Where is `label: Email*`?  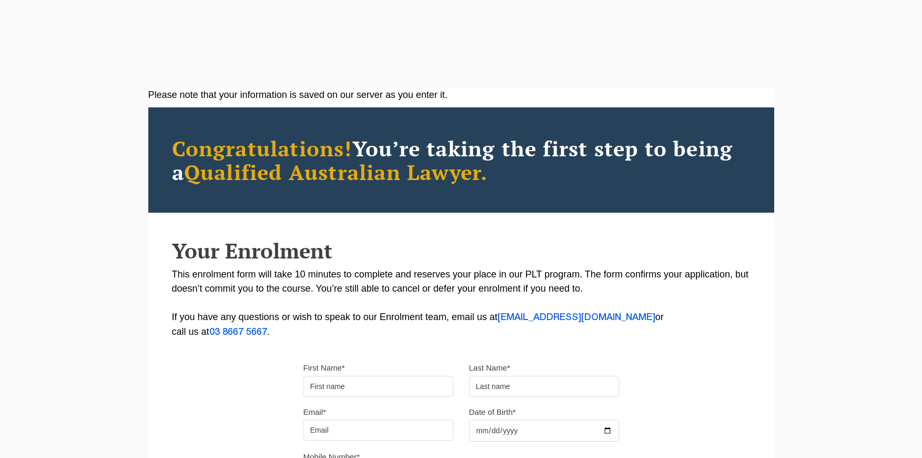 label: Email* is located at coordinates (315, 412).